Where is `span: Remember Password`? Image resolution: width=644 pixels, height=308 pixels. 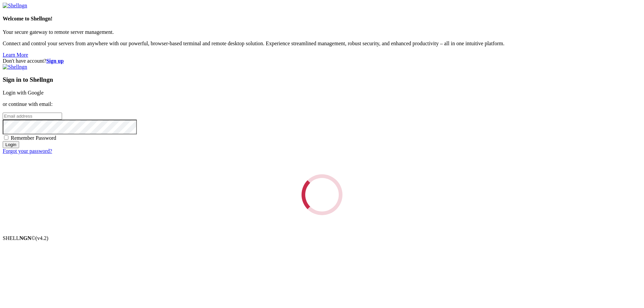
span: Remember Password is located at coordinates (33, 138).